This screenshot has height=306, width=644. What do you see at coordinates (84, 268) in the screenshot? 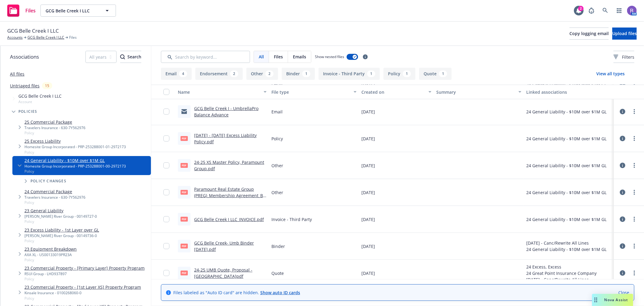
I see `a: 23 Commercial Property - [Primary Layer] Property Program` at bounding box center [84, 268].